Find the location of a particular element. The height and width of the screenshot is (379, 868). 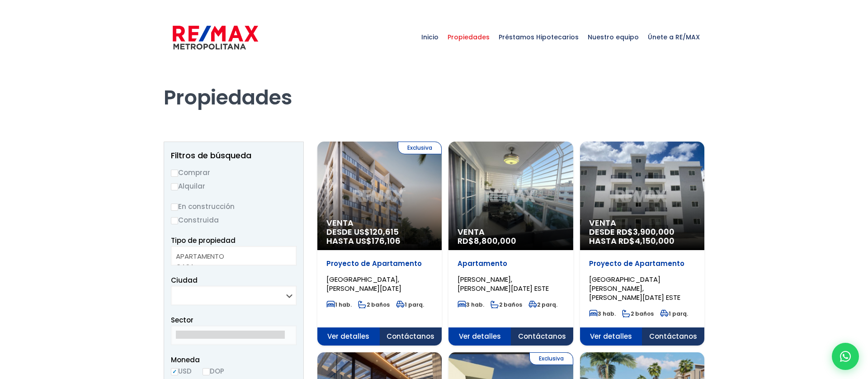

label: En construcción is located at coordinates (233, 206).